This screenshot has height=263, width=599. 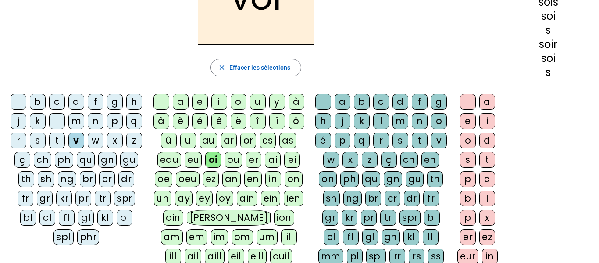 I want to click on span: Effacer les sélections, so click(x=260, y=68).